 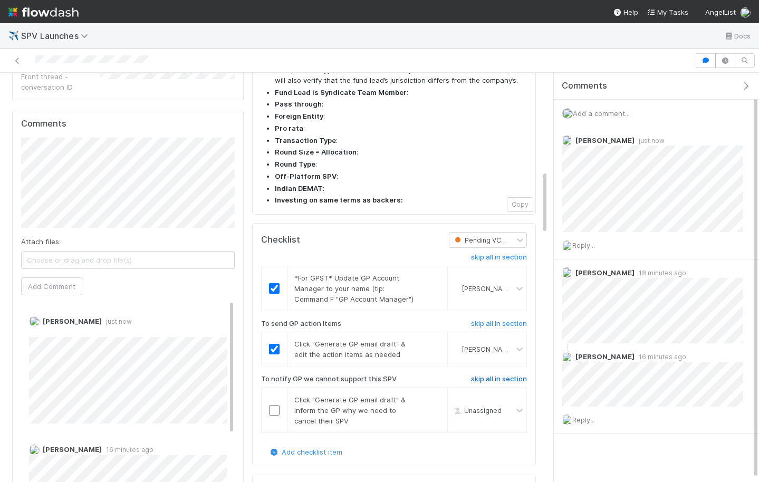 What do you see at coordinates (305, 452) in the screenshot?
I see `a: Add checklist item` at bounding box center [305, 452].